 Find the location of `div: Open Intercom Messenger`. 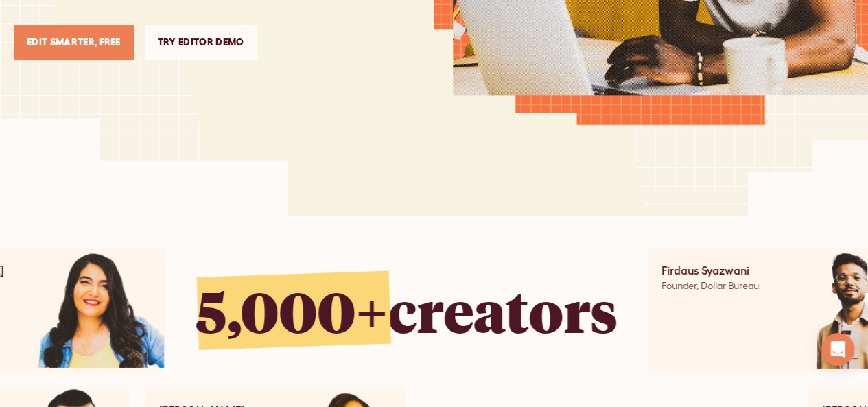

div: Open Intercom Messenger is located at coordinates (837, 349).